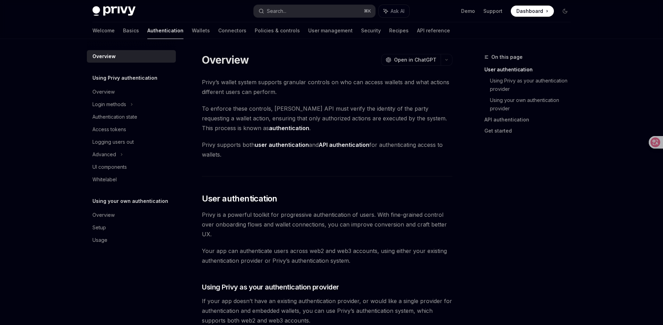 The width and height of the screenshot is (663, 325). Describe the element at coordinates (507, 57) in the screenshot. I see `span: On this page` at that location.